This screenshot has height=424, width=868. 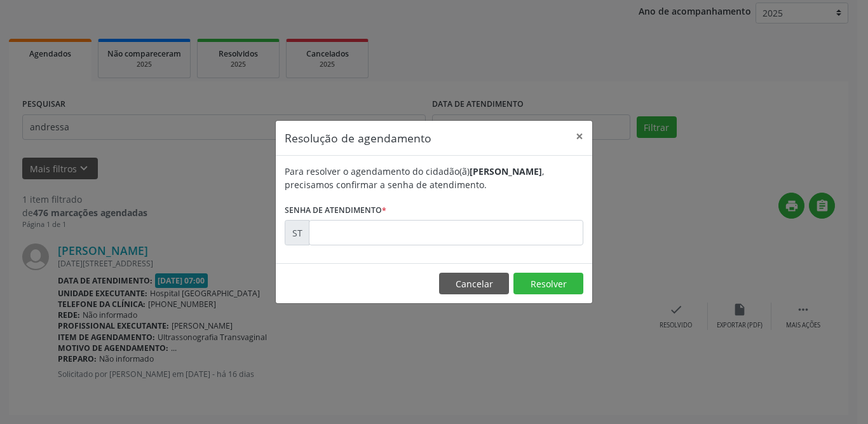 I want to click on label: Senha de atendimento, so click(x=336, y=210).